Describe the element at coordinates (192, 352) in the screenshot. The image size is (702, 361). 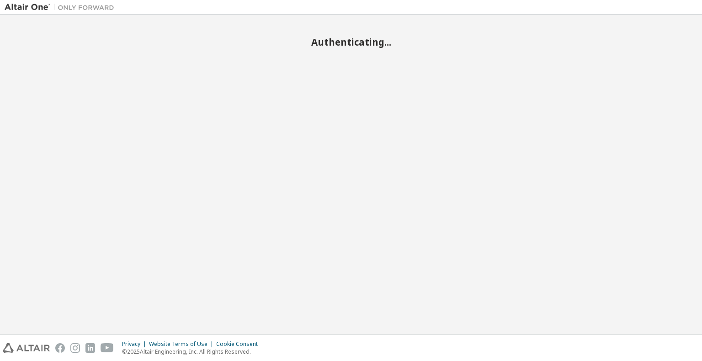
I see `p: © 2025 Altair Engineering, Inc. All Rights Reserved.` at that location.